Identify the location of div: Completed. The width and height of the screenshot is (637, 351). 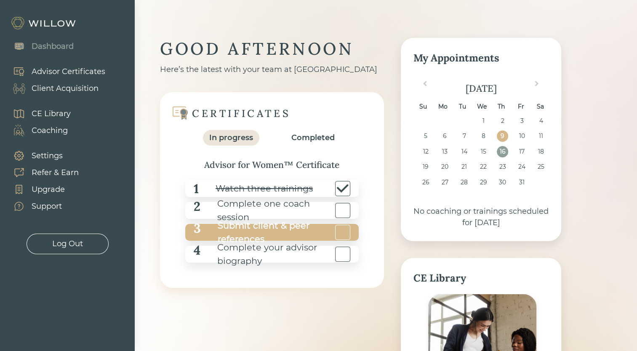
(313, 138).